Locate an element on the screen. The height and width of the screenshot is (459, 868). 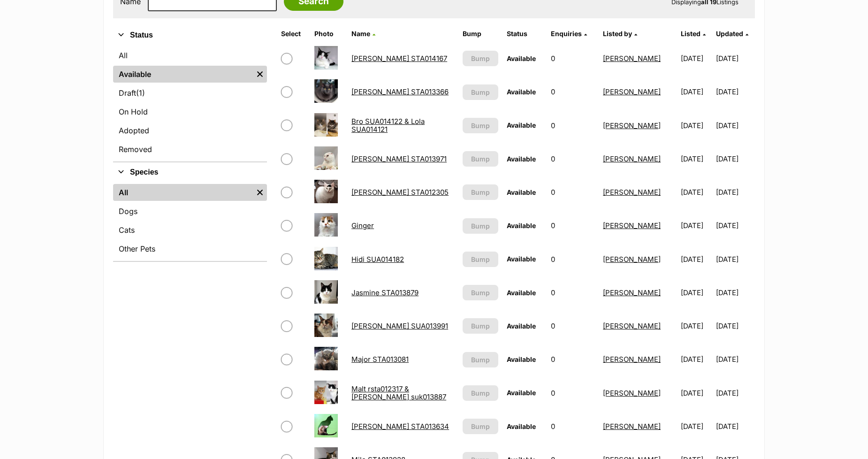
span: translation missing: en.admin.listings.index.attributes.enquiries is located at coordinates (566, 33).